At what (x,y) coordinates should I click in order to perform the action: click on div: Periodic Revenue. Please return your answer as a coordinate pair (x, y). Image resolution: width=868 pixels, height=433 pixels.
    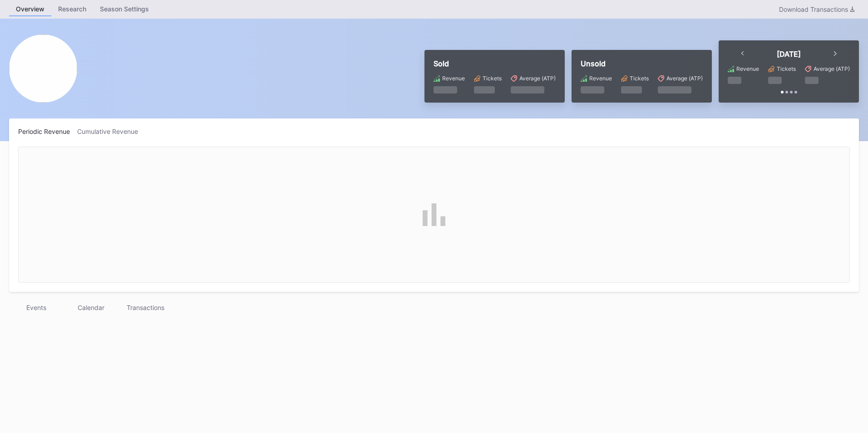
    Looking at the image, I should click on (48, 131).